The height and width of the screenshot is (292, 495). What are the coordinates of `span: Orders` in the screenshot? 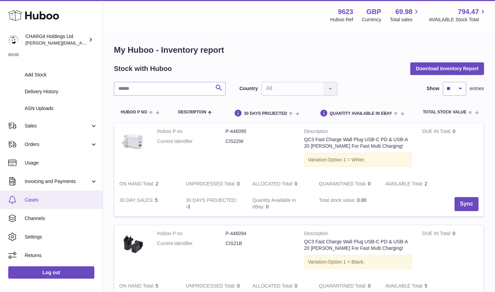 It's located at (57, 144).